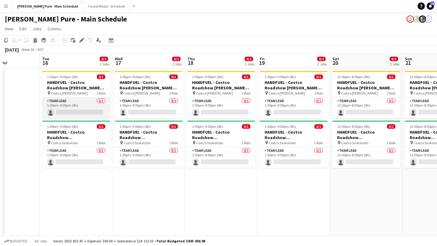 The width and height of the screenshot is (437, 246). What do you see at coordinates (41, 49) in the screenshot?
I see `div: EDT` at bounding box center [41, 49].